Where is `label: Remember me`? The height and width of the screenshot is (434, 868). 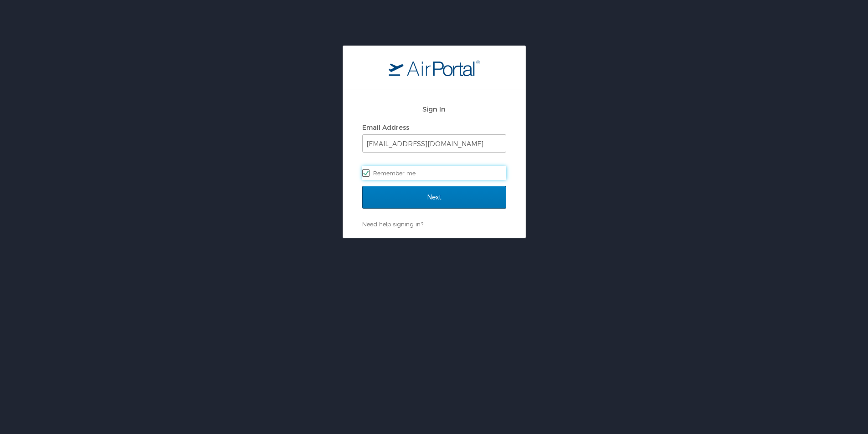
label: Remember me is located at coordinates (434, 173).